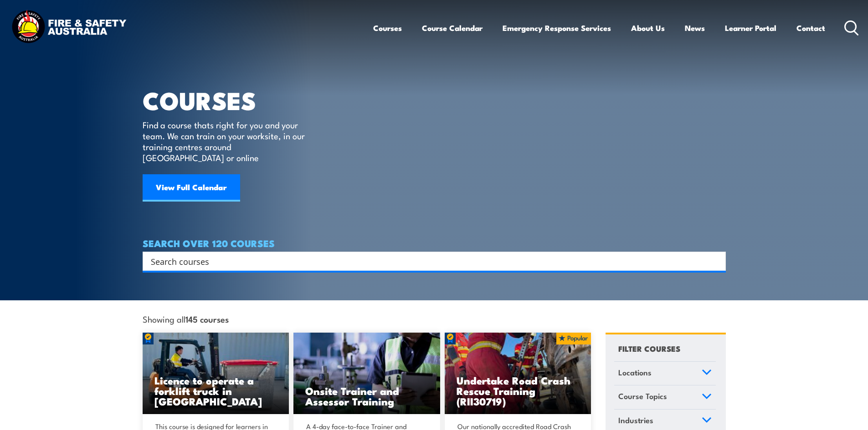 The height and width of the screenshot is (430, 868). Describe the element at coordinates (636, 420) in the screenshot. I see `span: Industries` at that location.